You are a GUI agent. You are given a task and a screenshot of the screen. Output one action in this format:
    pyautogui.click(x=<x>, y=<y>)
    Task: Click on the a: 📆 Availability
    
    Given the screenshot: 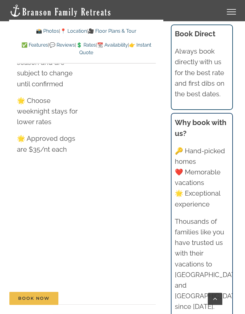 What is the action you would take?
    pyautogui.click(x=112, y=45)
    